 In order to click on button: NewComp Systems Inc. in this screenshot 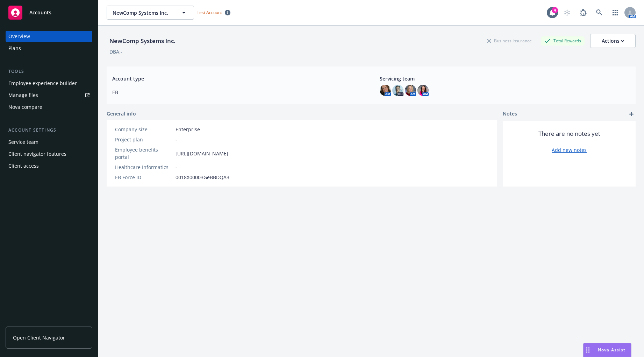, I will do `click(150, 12)`.